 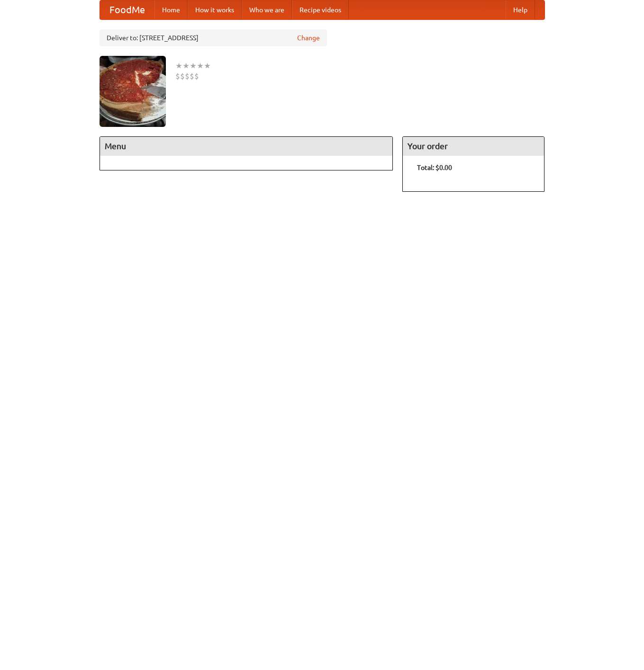 What do you see at coordinates (171, 10) in the screenshot?
I see `a: Home` at bounding box center [171, 10].